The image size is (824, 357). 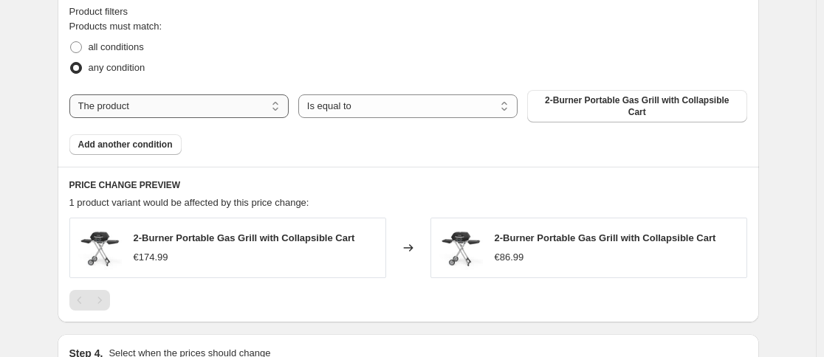 I want to click on div: €174.99, so click(x=151, y=258).